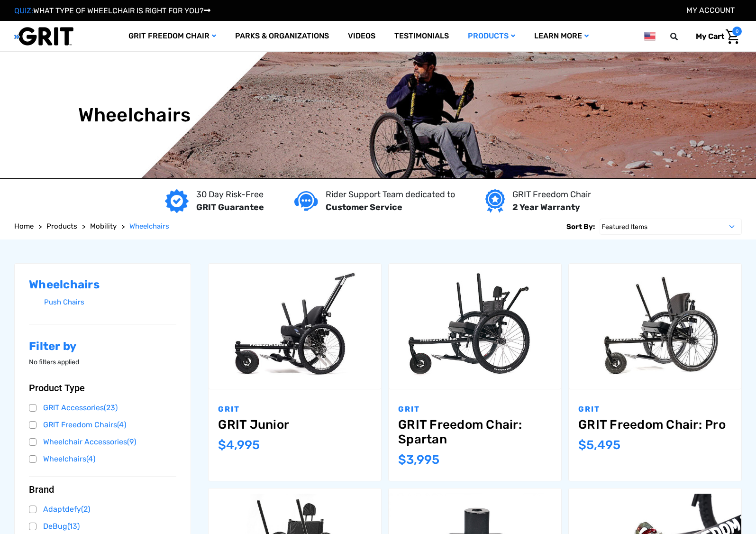  What do you see at coordinates (580, 226) in the screenshot?
I see `label: Sort By:` at bounding box center [580, 226].